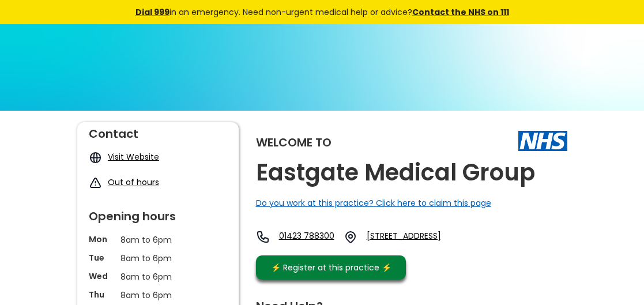 This screenshot has height=305, width=644. Describe the element at coordinates (461, 12) in the screenshot. I see `strong: Contact the NHS on 111` at that location.